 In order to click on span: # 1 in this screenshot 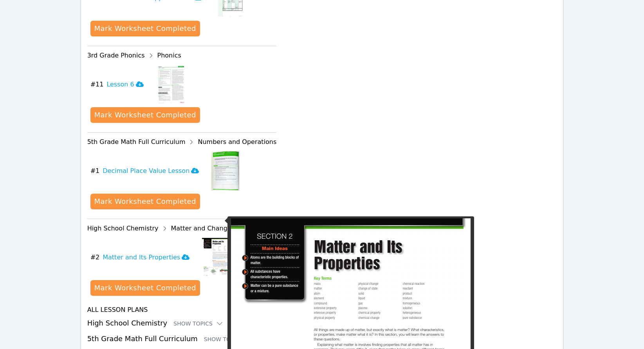, I will do `click(95, 171)`.